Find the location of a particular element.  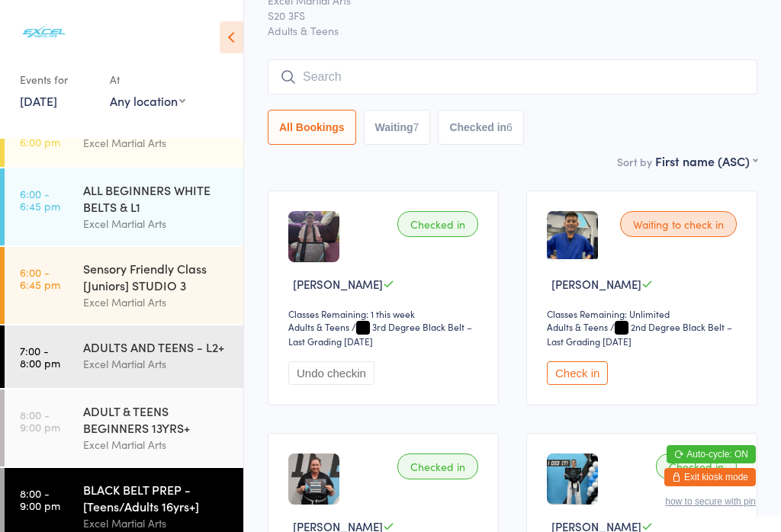

div: At is located at coordinates (147, 79).